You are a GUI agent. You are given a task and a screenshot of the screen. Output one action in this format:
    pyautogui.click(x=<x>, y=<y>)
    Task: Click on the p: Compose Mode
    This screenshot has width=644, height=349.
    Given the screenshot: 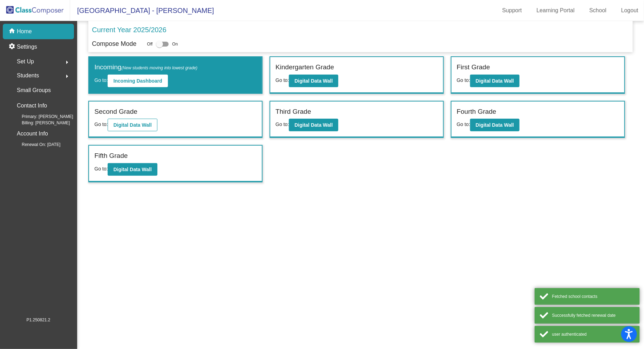 What is the action you would take?
    pyautogui.click(x=114, y=44)
    